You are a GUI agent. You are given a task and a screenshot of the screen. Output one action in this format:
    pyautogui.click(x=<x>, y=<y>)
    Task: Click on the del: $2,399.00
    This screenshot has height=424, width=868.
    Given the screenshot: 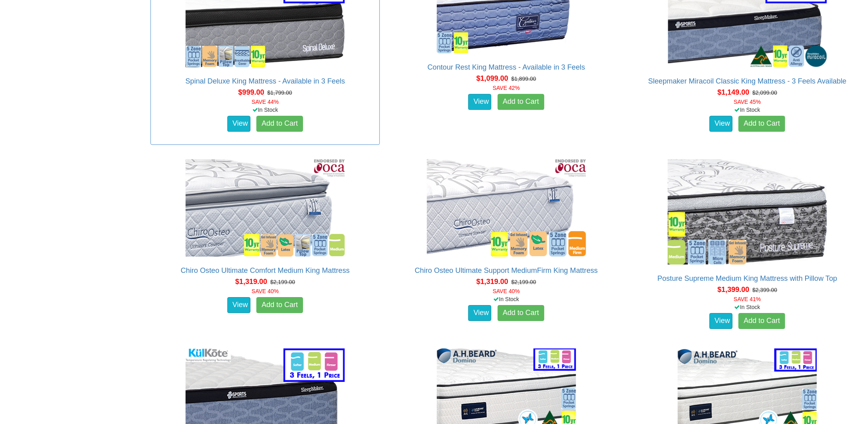 What is the action you would take?
    pyautogui.click(x=765, y=290)
    